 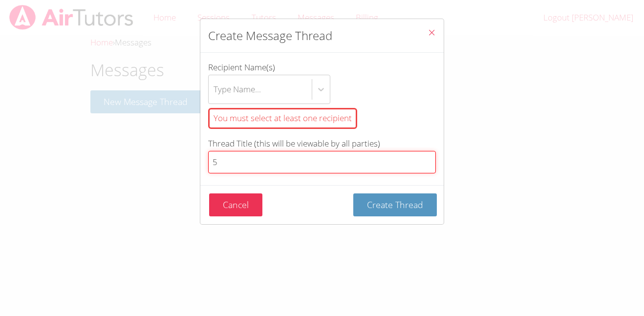 I want to click on span: Create Thread, so click(x=395, y=205).